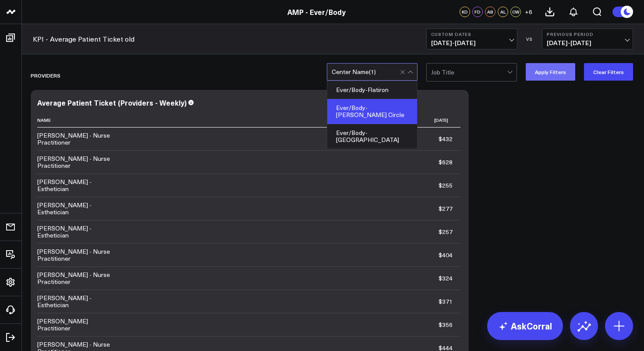 Image resolution: width=644 pixels, height=351 pixels. Describe the element at coordinates (465, 12) in the screenshot. I see `div: KD` at that location.